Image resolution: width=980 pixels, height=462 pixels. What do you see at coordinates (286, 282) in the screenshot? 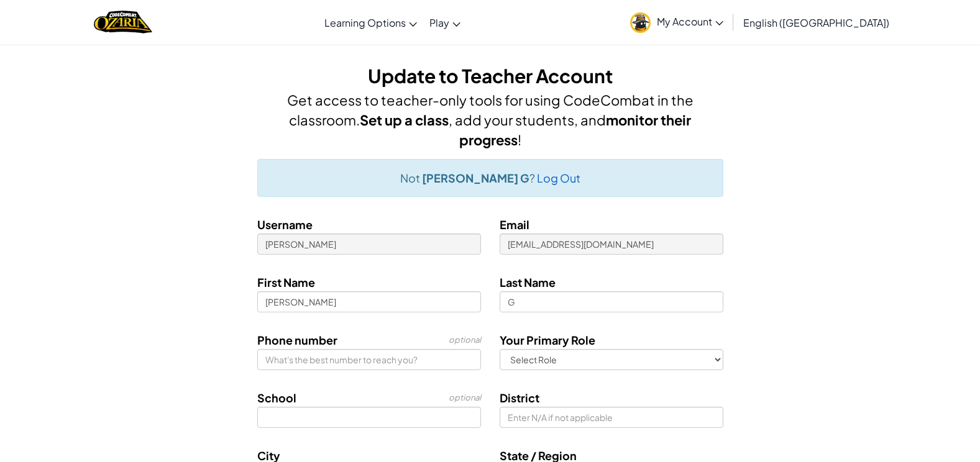
I see `span: First Name` at bounding box center [286, 282].